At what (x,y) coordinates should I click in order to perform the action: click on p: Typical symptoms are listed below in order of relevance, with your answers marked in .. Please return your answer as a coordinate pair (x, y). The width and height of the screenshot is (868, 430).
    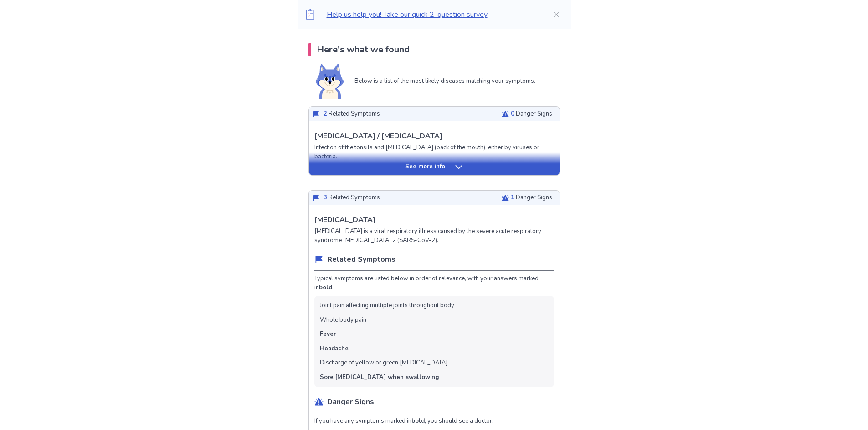
    Looking at the image, I should click on (434, 283).